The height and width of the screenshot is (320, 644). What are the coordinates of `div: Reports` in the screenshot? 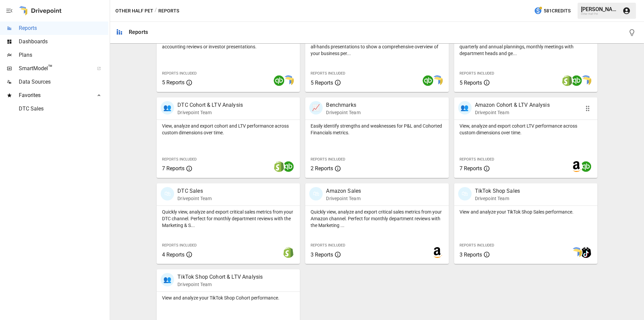 It's located at (138, 32).